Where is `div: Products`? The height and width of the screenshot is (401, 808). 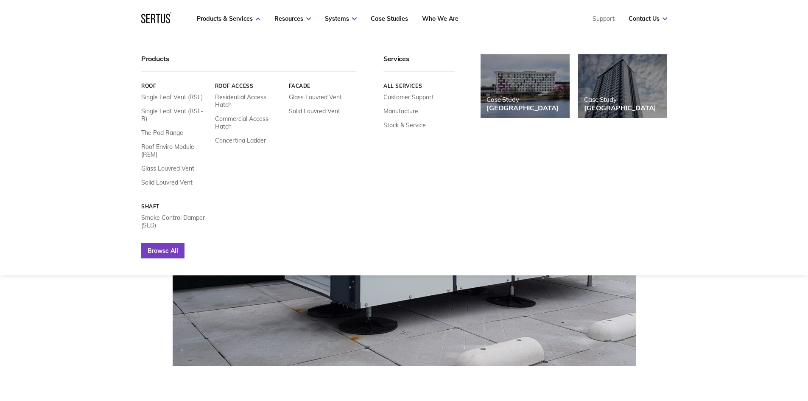
div: Products is located at coordinates (249, 63).